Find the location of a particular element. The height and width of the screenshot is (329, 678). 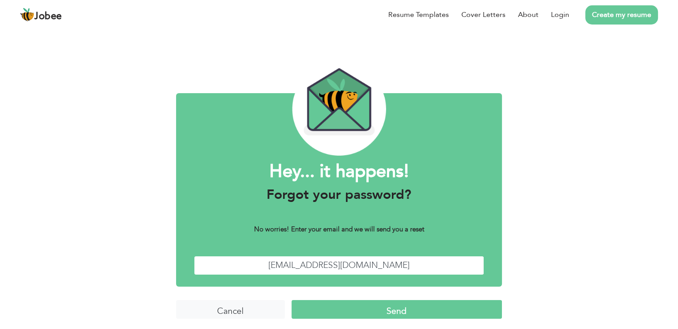

a: Resume Templates is located at coordinates (419, 15).